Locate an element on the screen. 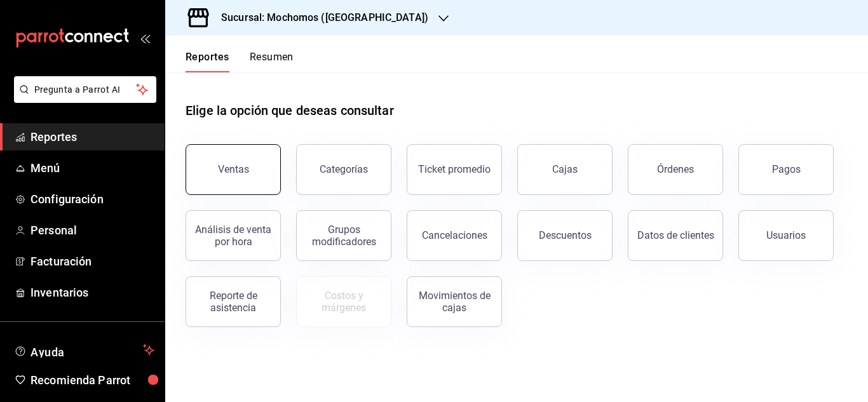 The width and height of the screenshot is (868, 402). div: navigation tabs is located at coordinates (240, 61).